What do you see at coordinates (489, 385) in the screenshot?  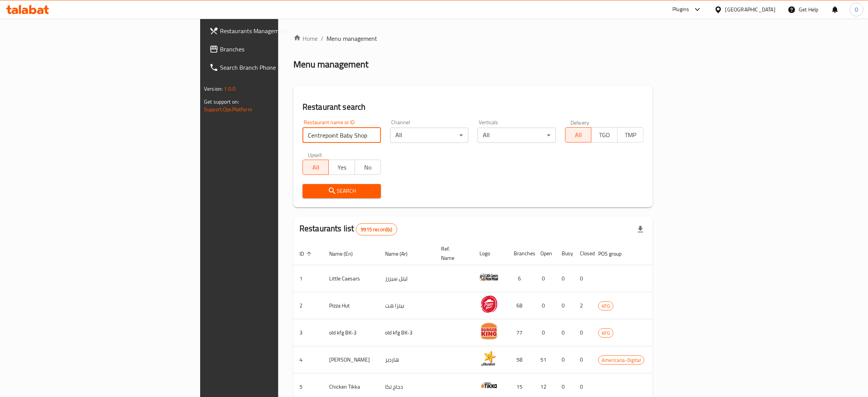 I see `img: Chicken Tikka` at bounding box center [489, 385].